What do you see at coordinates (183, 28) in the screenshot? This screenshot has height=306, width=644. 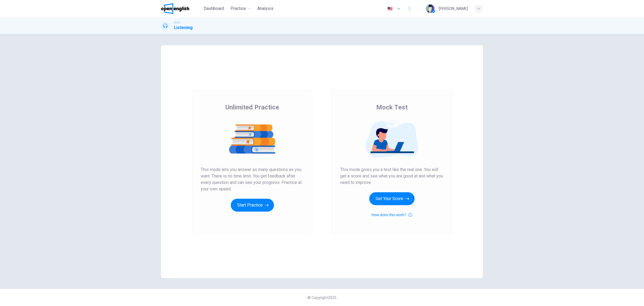 I see `h1: Listening` at bounding box center [183, 28].